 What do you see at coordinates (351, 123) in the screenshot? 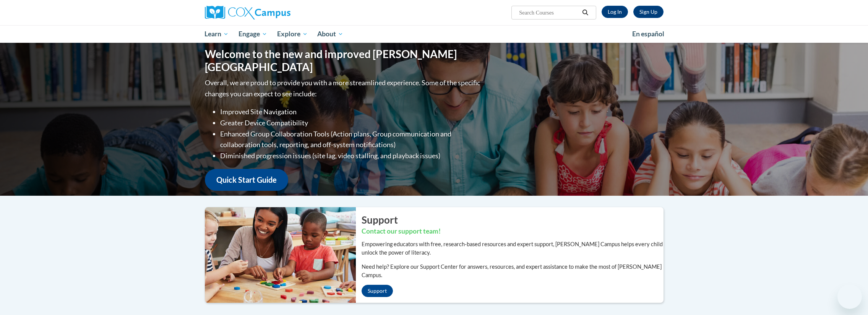
I see `li: Greater Device Compatibility` at bounding box center [351, 123].